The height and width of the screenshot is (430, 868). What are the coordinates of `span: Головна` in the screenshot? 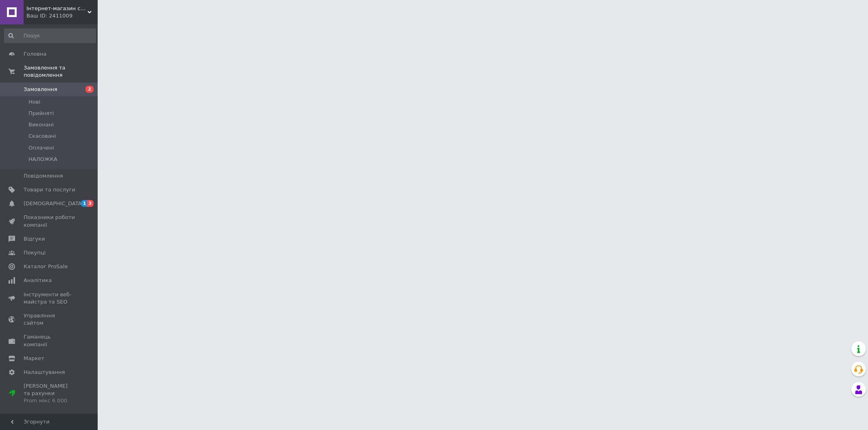 It's located at (35, 54).